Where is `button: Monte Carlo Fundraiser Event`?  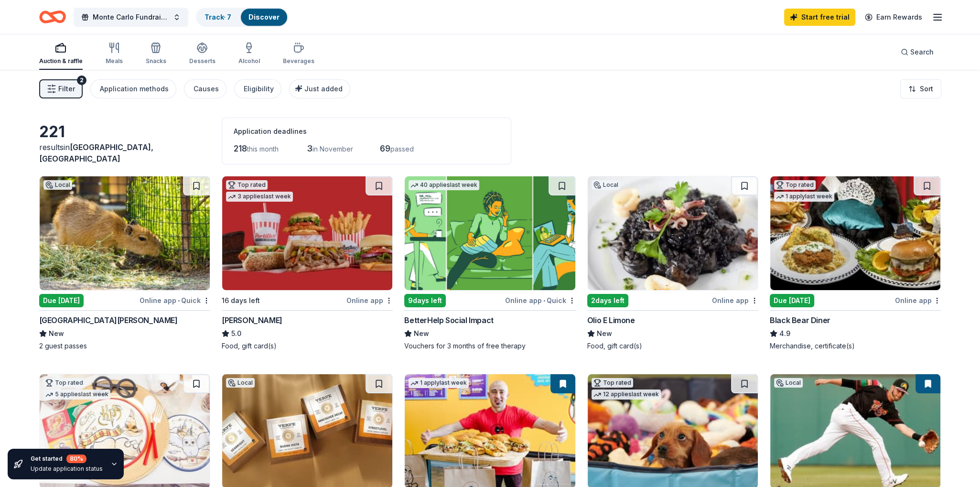 button: Monte Carlo Fundraiser Event is located at coordinates (131, 17).